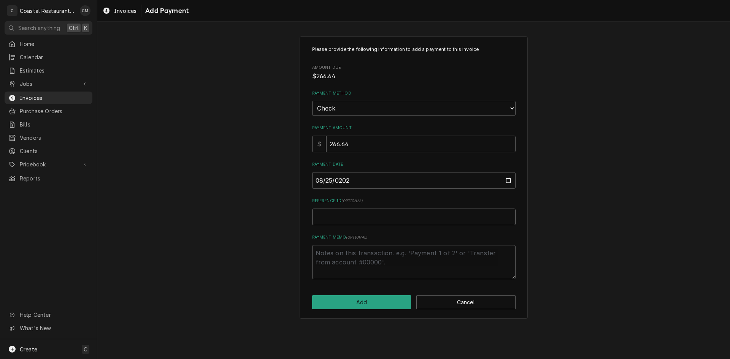 The image size is (730, 359). Describe the element at coordinates (48, 111) in the screenshot. I see `a: Purchase Orders` at that location.